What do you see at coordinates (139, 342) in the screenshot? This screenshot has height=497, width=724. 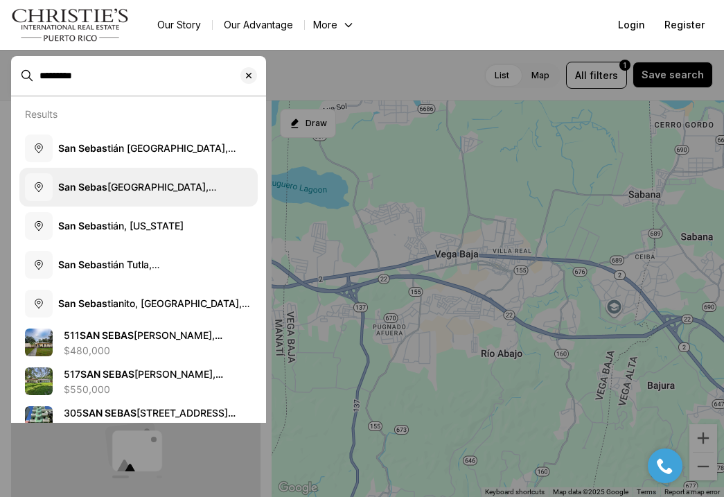 I see `a: View details: 511 SAN SEBASTIAN PRADO` at bounding box center [139, 342].